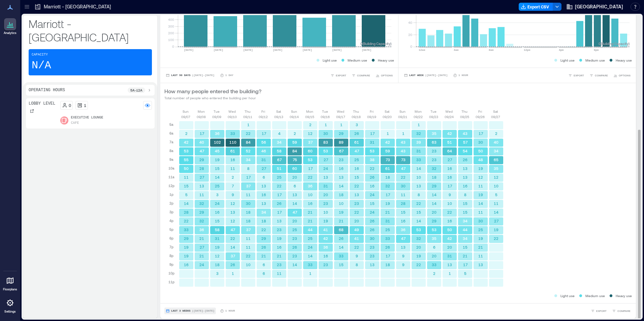 Image resolution: width=644 pixels, height=321 pixels. Describe the element at coordinates (326, 195) in the screenshot. I see `text: 20` at that location.